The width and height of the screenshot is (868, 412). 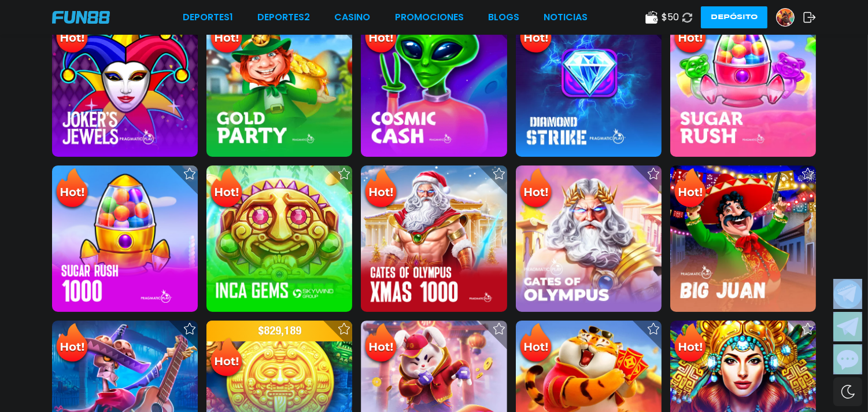 I want to click on img: Diamond Strike, so click(x=589, y=84).